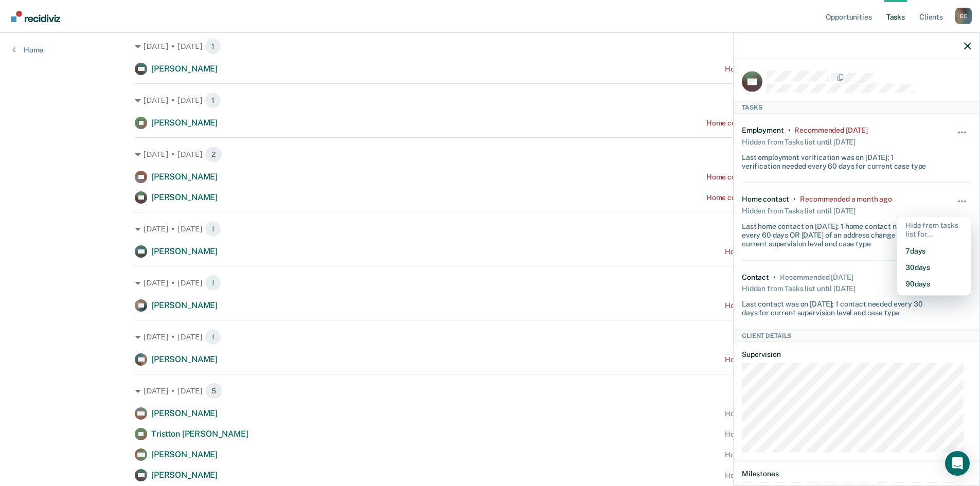 The height and width of the screenshot is (486, 980). What do you see at coordinates (28, 50) in the screenshot?
I see `a: Home` at bounding box center [28, 50].